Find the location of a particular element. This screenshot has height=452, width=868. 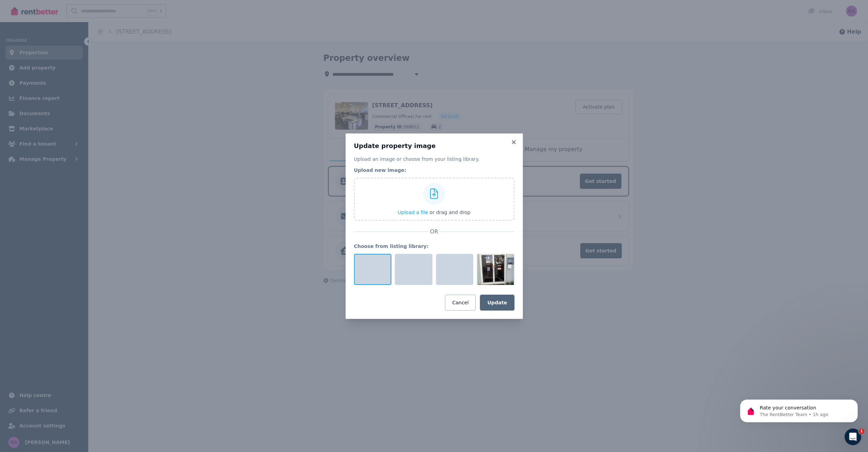

legend: Upload new image: is located at coordinates (434, 170).